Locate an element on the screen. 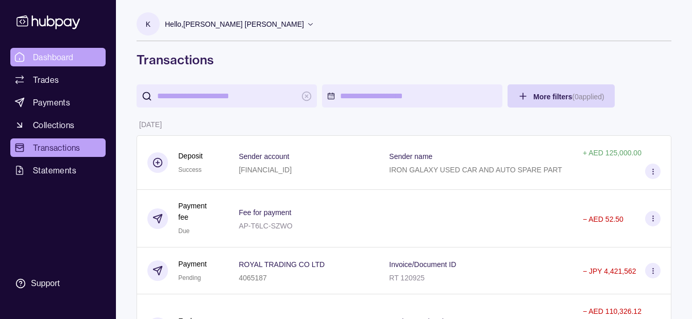 The image size is (692, 319). p: RT 120925 is located at coordinates (406, 278).